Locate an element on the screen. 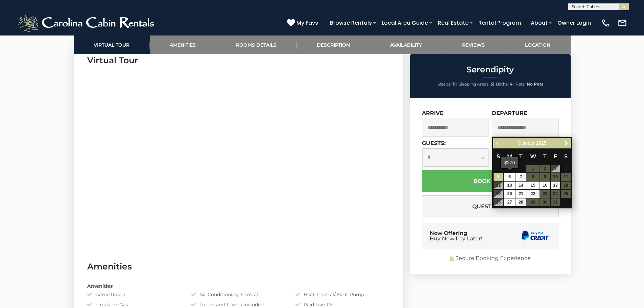 Image resolution: width=644 pixels, height=308 pixels. a: 5 is located at coordinates (498, 177).